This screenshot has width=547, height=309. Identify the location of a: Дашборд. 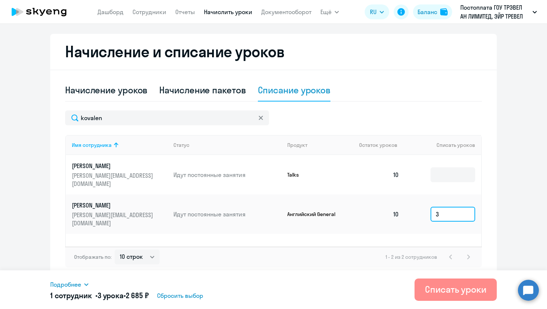
(111, 12).